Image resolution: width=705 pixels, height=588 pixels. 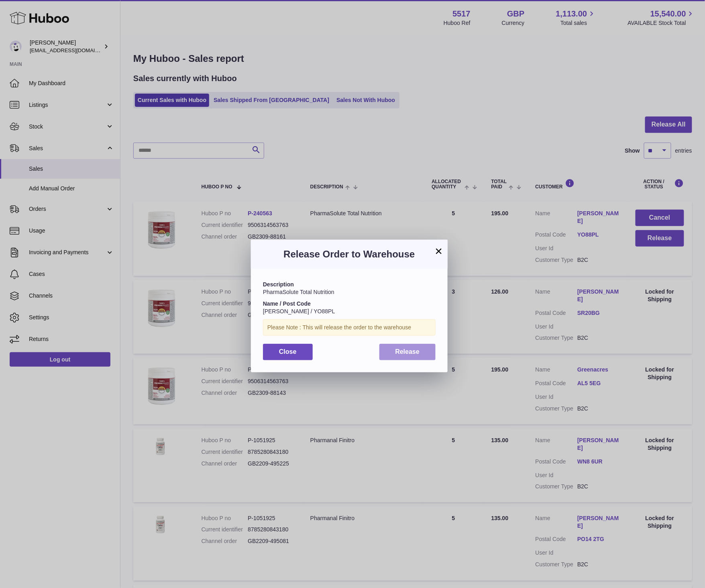 I want to click on div: Please Note : This will release the order to the warehouse, so click(x=349, y=328).